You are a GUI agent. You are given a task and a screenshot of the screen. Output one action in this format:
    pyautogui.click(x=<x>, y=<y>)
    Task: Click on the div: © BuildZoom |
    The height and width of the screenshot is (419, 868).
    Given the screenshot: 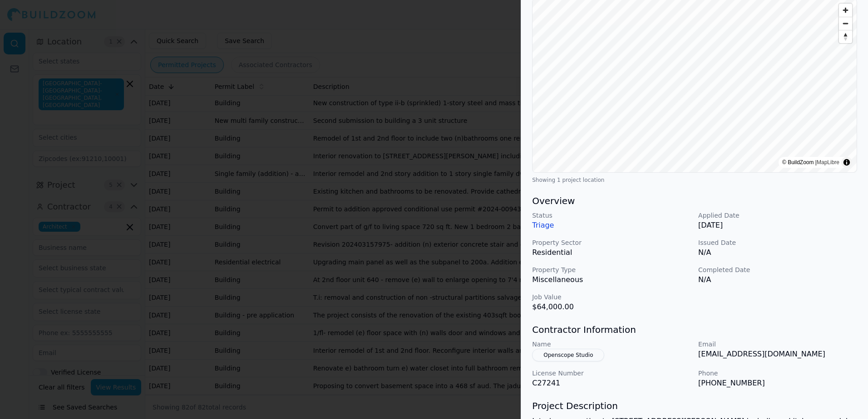 What is the action you would take?
    pyautogui.click(x=811, y=162)
    